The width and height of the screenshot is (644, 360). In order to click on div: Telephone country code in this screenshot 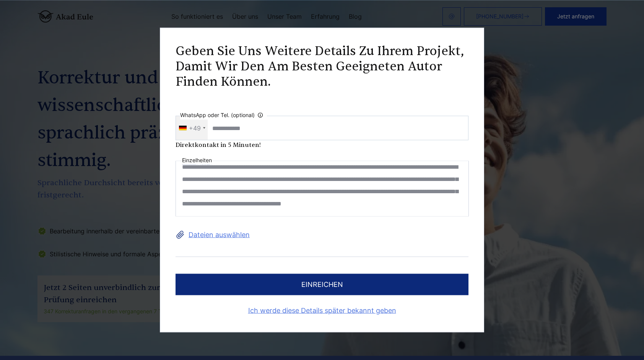, I will do `click(192, 128)`.